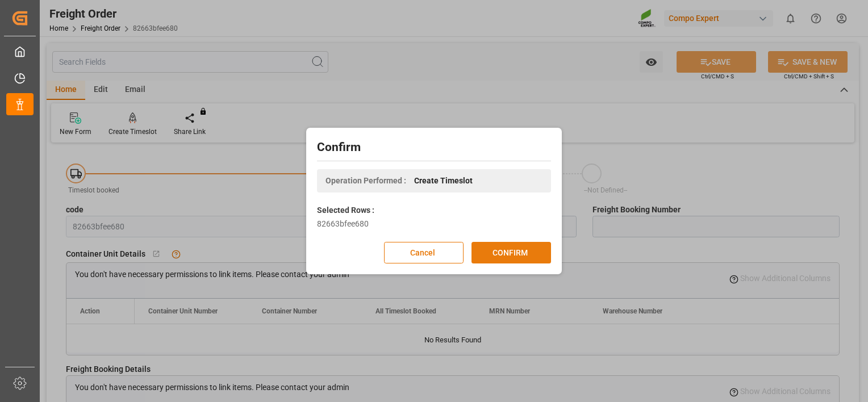  Describe the element at coordinates (423, 252) in the screenshot. I see `button: Cancel` at that location.